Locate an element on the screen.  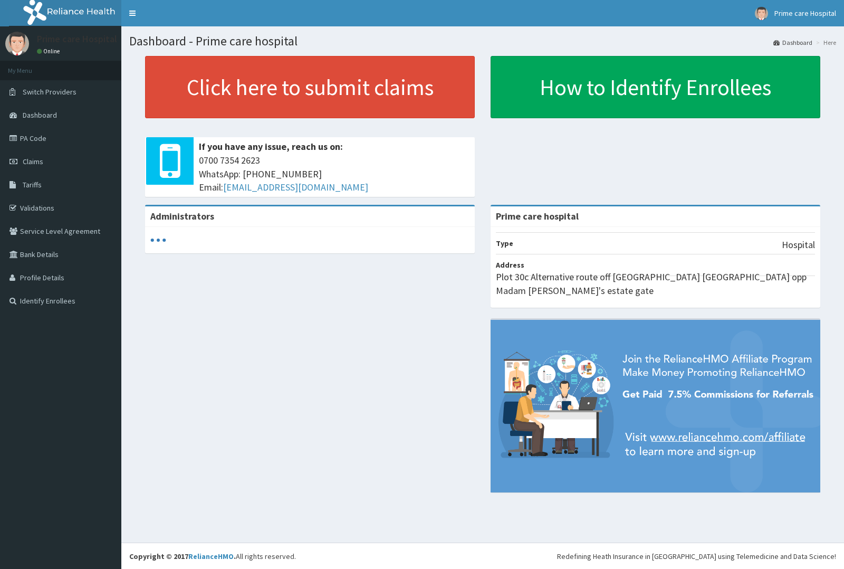
a: Dashboard is located at coordinates (793, 42).